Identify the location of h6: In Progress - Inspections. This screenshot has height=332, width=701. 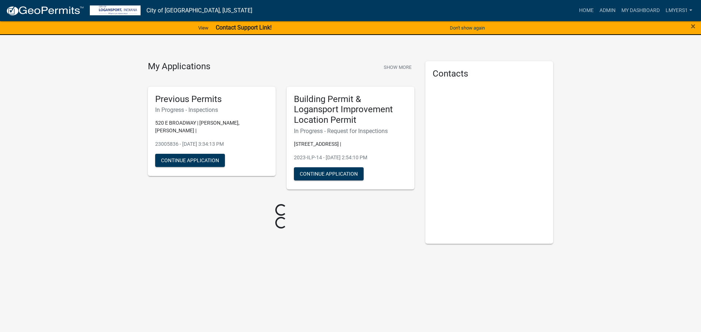
(212, 110).